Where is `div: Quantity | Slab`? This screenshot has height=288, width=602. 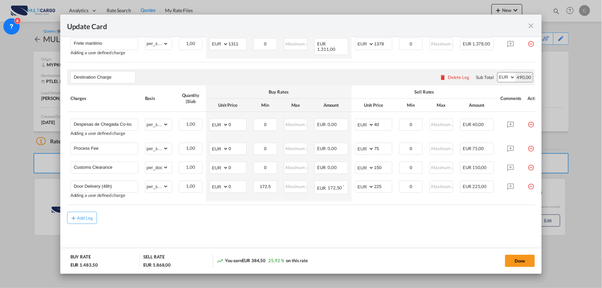
div: Quantity | Slab is located at coordinates (191, 98).